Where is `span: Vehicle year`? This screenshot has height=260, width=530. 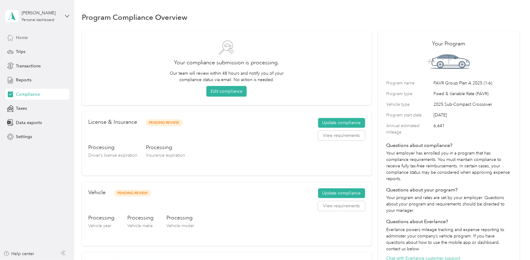 span: Vehicle year is located at coordinates (100, 226).